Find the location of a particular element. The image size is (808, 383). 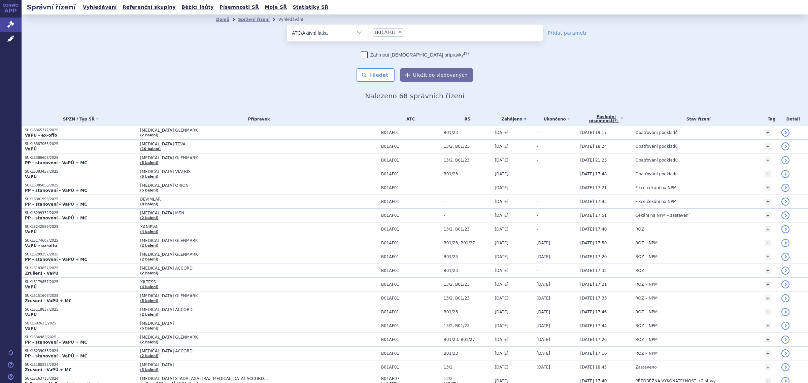

p: SUKLS383437/2025 is located at coordinates (81, 172).